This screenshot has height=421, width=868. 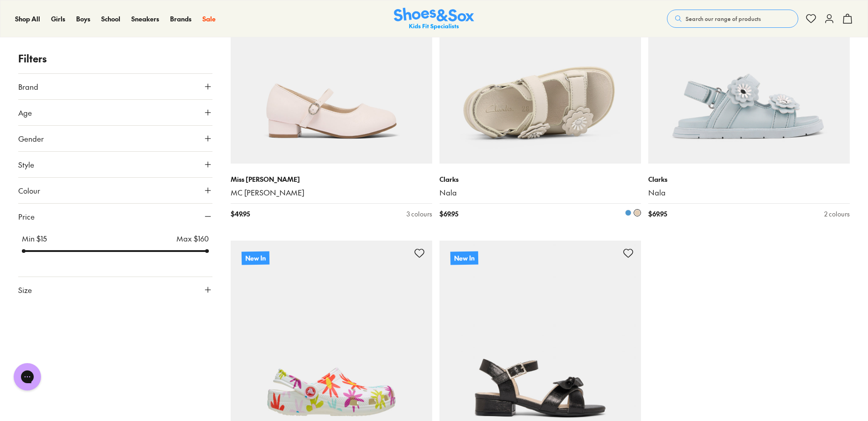 What do you see at coordinates (115, 164) in the screenshot?
I see `button: Style` at bounding box center [115, 164].